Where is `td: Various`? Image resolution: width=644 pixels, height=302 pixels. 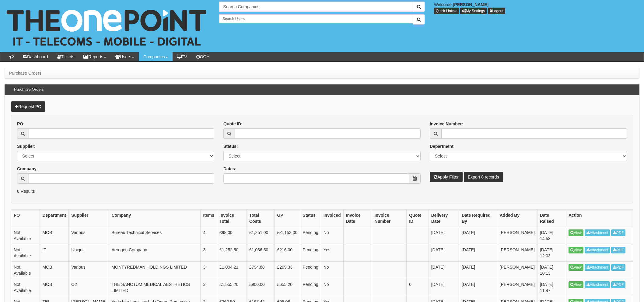 td: Various is located at coordinates (89, 236).